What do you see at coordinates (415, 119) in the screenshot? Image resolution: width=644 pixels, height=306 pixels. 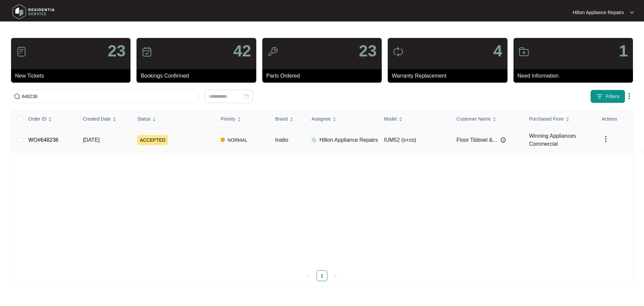 I see `th: Model` at bounding box center [415, 119].